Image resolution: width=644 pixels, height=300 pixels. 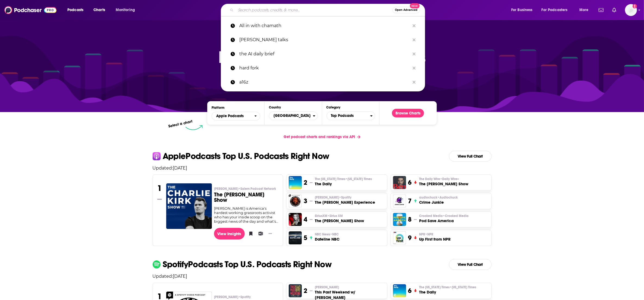 What do you see at coordinates (614, 10) in the screenshot?
I see `a: Show notifications dropdown` at bounding box center [614, 10].